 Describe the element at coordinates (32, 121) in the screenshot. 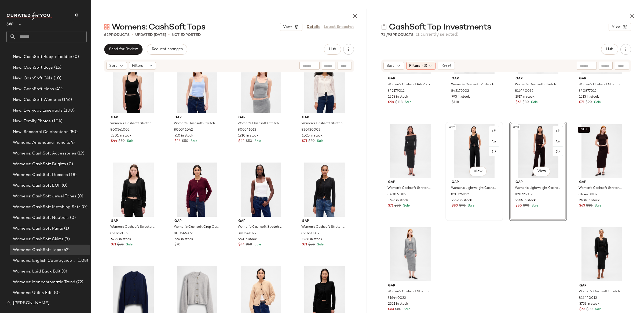

I see `span: New: Family Photos` at that location.